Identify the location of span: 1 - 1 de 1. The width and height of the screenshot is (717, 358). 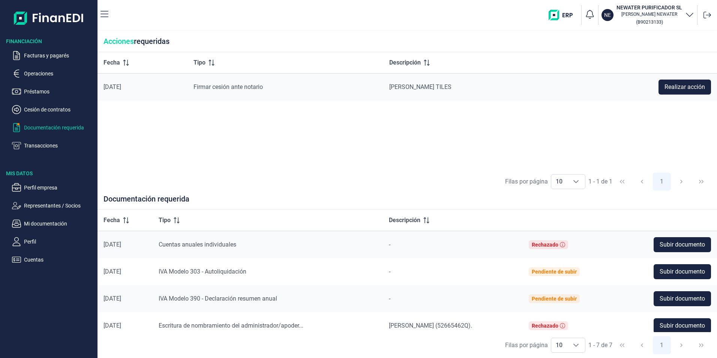
(600, 181).